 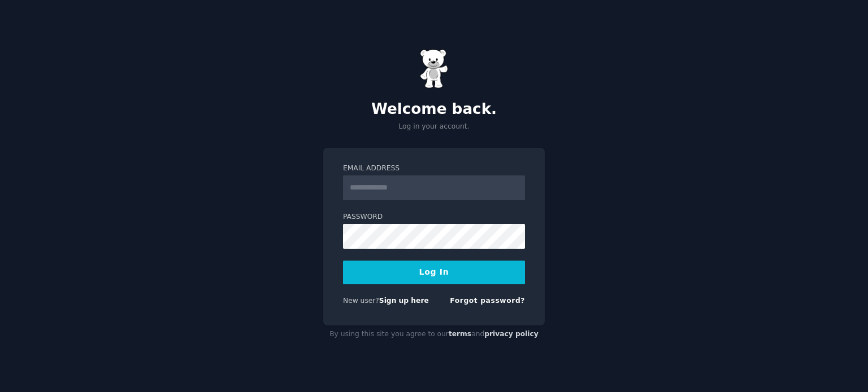 I want to click on button: Log In, so click(x=434, y=273).